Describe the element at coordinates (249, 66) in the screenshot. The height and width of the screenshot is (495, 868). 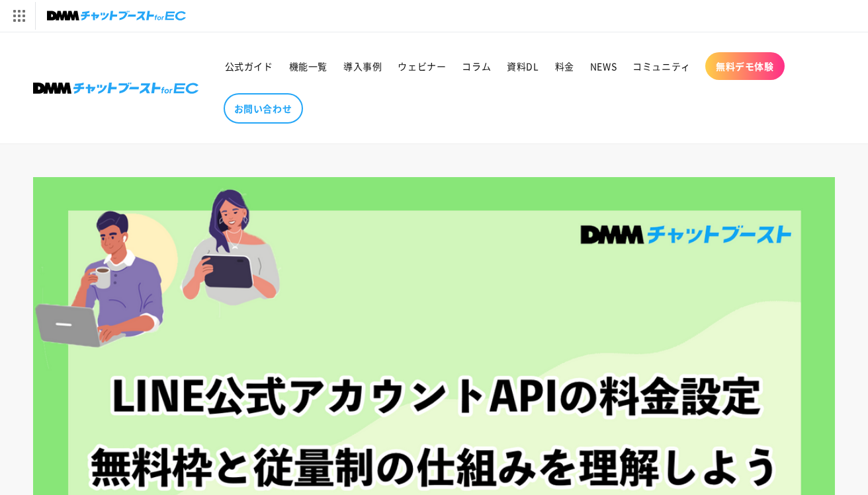
I see `a: 公式ガイド` at that location.